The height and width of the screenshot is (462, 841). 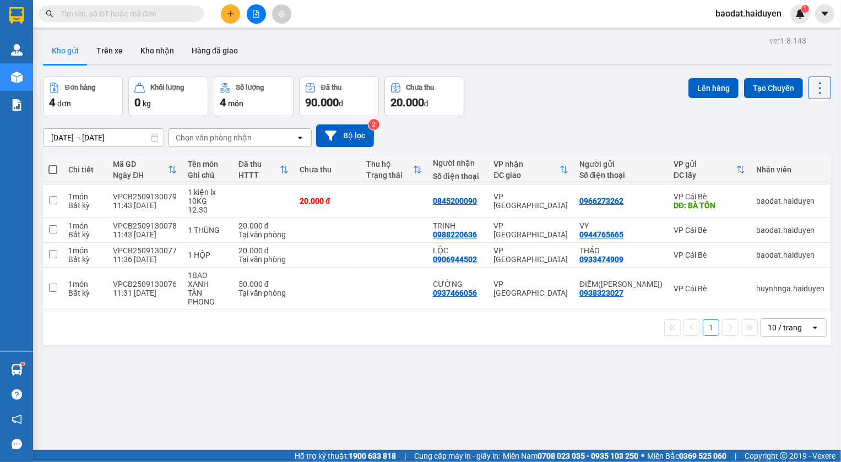 What do you see at coordinates (788, 41) in the screenshot?
I see `div: ver 1.8.143` at bounding box center [788, 41].